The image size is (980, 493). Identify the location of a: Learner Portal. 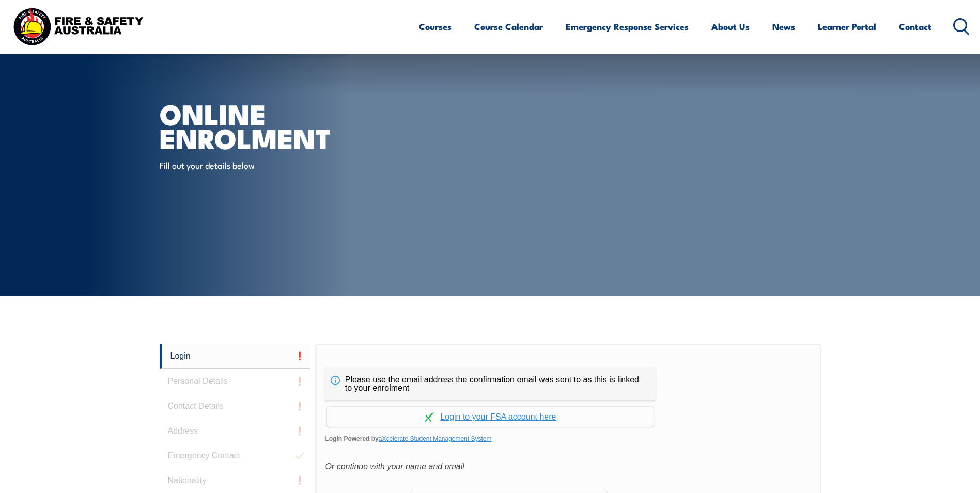
(847, 26).